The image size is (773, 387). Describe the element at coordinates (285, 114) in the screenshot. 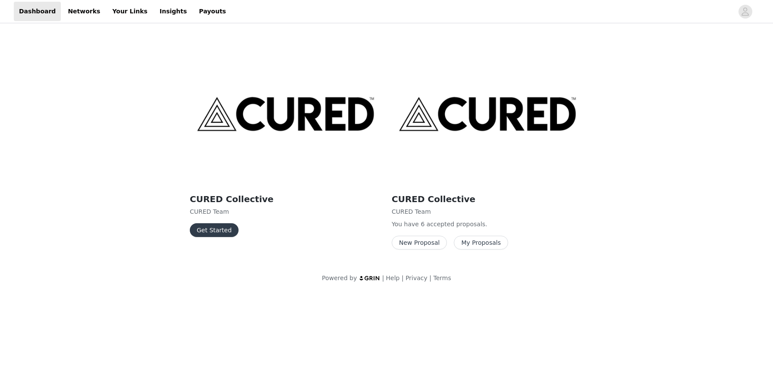

I see `img: CURED Nutrition - Shopify` at that location.